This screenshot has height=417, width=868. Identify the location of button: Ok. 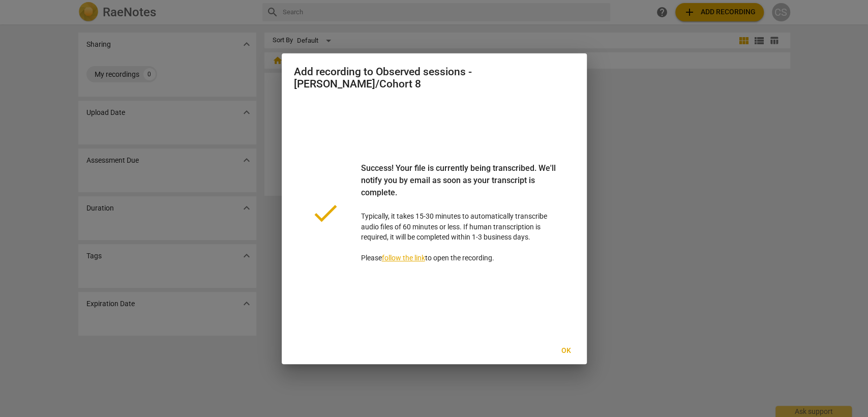
(566, 351).